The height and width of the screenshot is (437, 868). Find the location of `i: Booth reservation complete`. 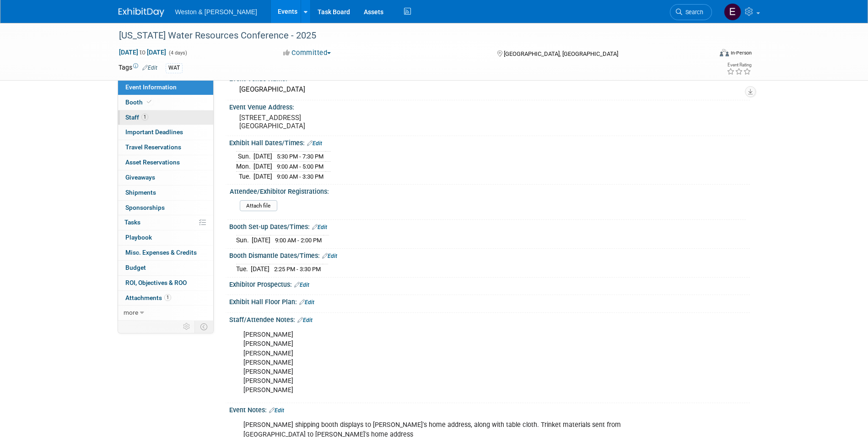

i: Booth reservation complete is located at coordinates (149, 101).